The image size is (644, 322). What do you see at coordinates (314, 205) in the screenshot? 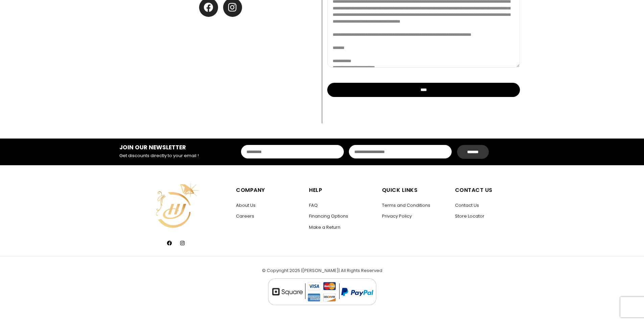
I see `a: FAQ` at bounding box center [314, 205].